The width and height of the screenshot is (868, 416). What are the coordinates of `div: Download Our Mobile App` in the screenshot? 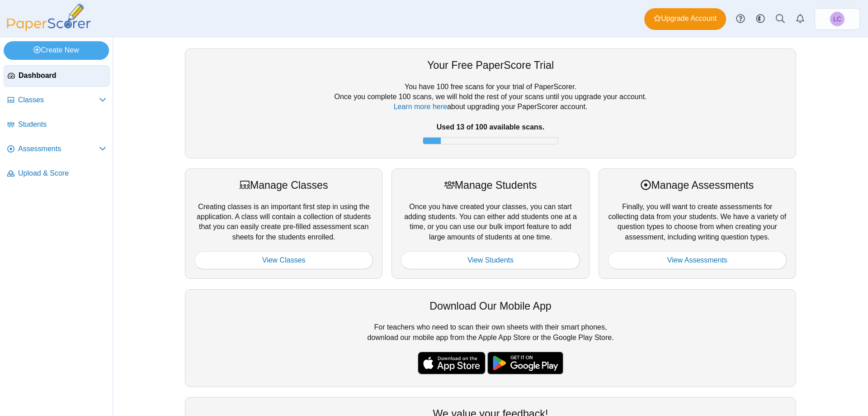 It's located at (490, 305).